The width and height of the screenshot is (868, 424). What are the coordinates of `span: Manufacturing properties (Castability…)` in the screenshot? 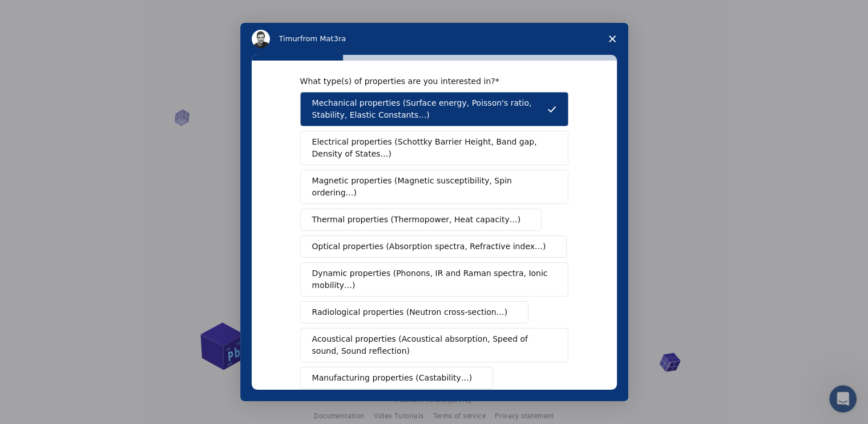 It's located at (392, 378).